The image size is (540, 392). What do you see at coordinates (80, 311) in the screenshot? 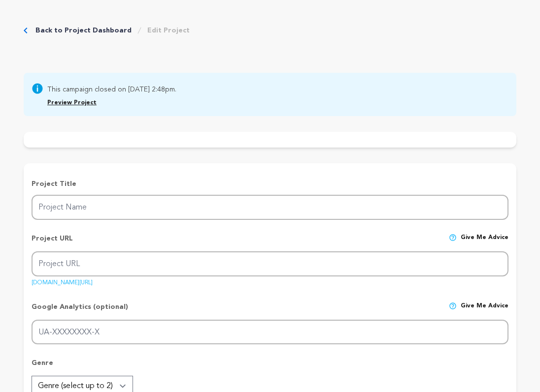
I see `p: Google Analytics (optional)` at bounding box center [80, 311].